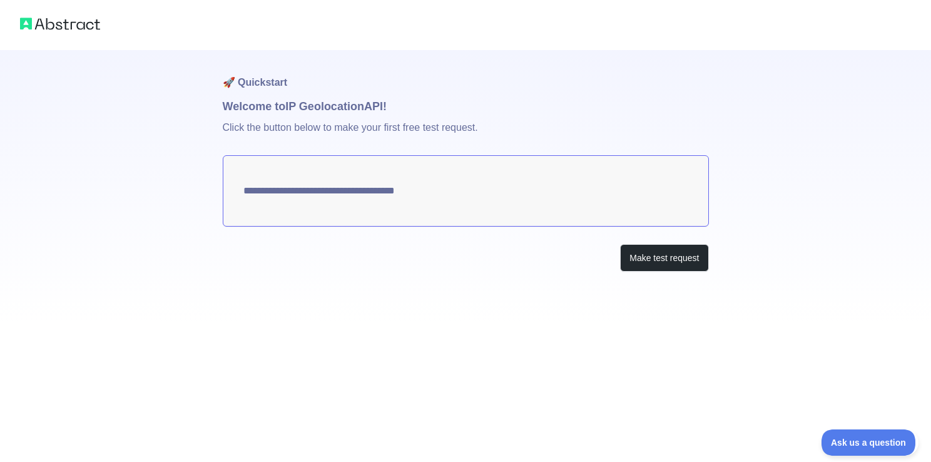 Image resolution: width=931 pixels, height=462 pixels. I want to click on p: Click the button below to make your first free test request., so click(466, 135).